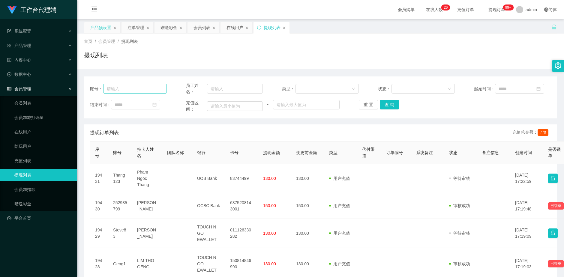 The height and width of the screenshot is (277, 564). I want to click on i: 图标: check-circle-o, so click(9, 74).